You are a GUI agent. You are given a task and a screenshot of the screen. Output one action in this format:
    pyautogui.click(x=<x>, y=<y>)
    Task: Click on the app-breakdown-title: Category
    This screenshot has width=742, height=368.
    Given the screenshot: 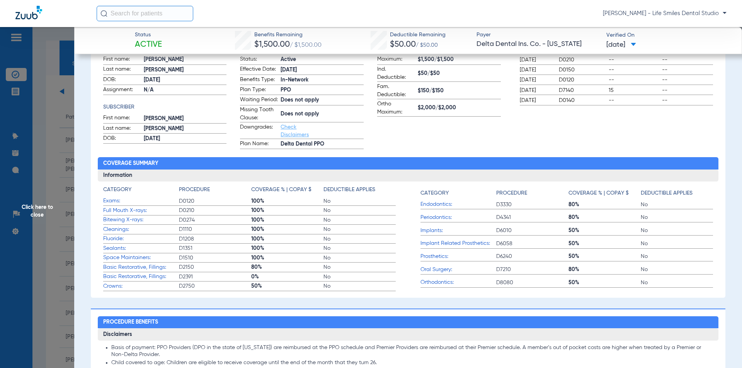 What is the action you would take?
    pyautogui.click(x=458, y=193)
    